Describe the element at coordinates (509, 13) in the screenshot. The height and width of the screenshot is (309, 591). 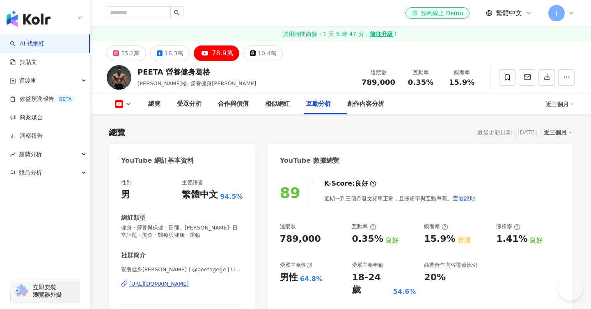
I see `span: 繁體中文` at that location.